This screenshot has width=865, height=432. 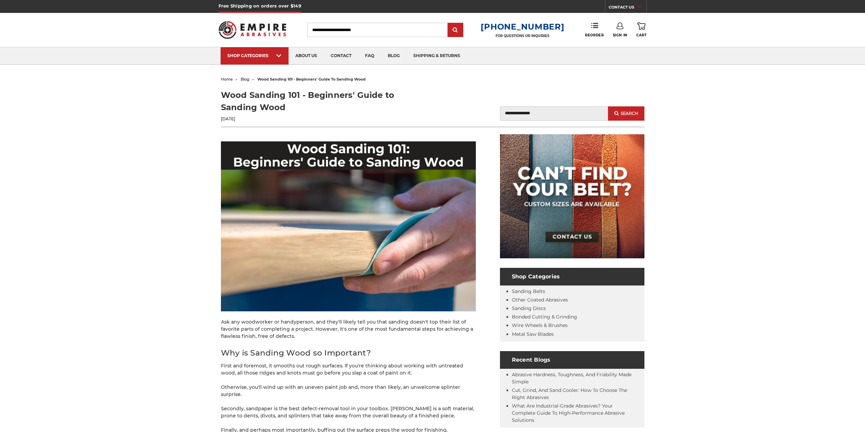 What do you see at coordinates (626, 113) in the screenshot?
I see `button: Search` at bounding box center [626, 113].